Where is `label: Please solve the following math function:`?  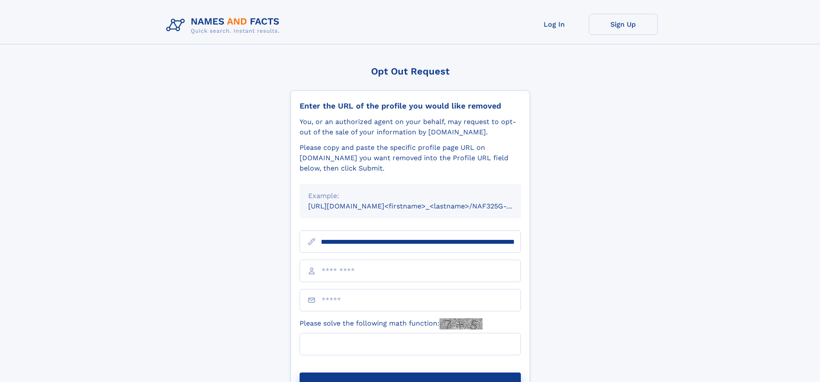
label: Please solve the following math function: is located at coordinates (391, 324).